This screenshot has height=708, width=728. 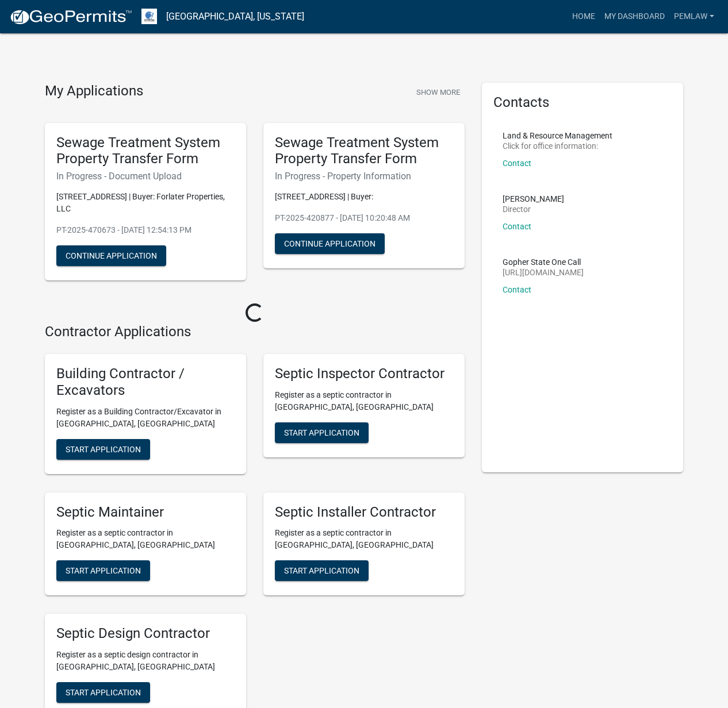 I want to click on button: Show More, so click(x=438, y=92).